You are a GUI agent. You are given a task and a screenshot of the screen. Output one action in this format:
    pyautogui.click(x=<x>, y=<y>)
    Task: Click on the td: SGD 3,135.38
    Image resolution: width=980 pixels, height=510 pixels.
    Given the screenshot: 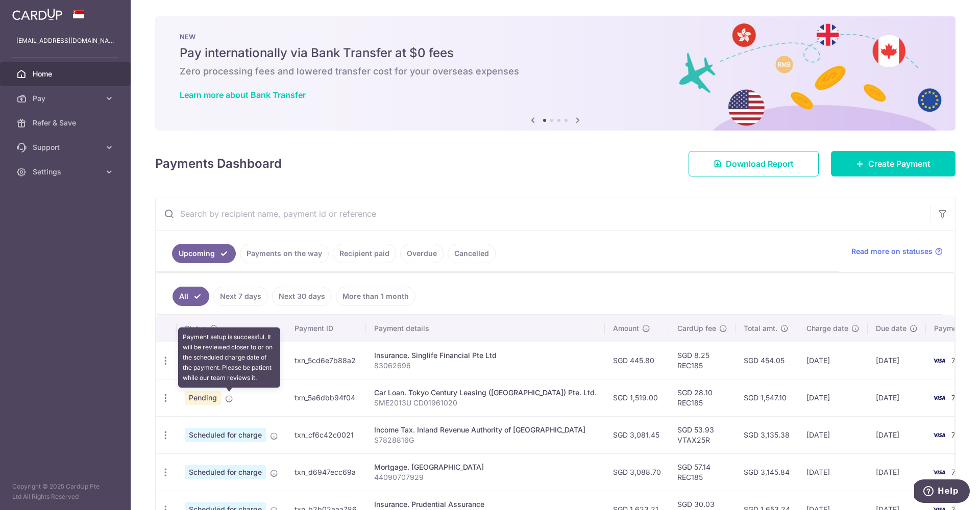 What is the action you would take?
    pyautogui.click(x=767, y=434)
    